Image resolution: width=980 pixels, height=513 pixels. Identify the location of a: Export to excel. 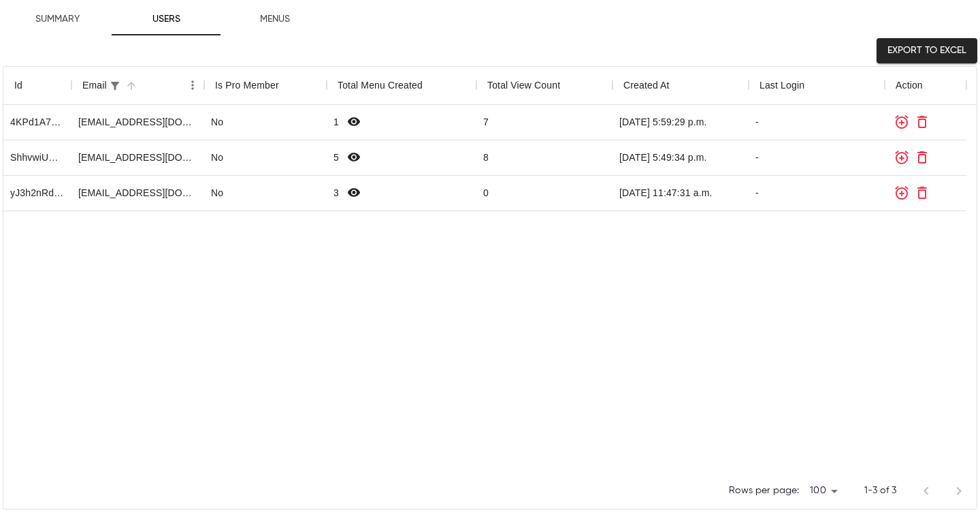
(927, 51).